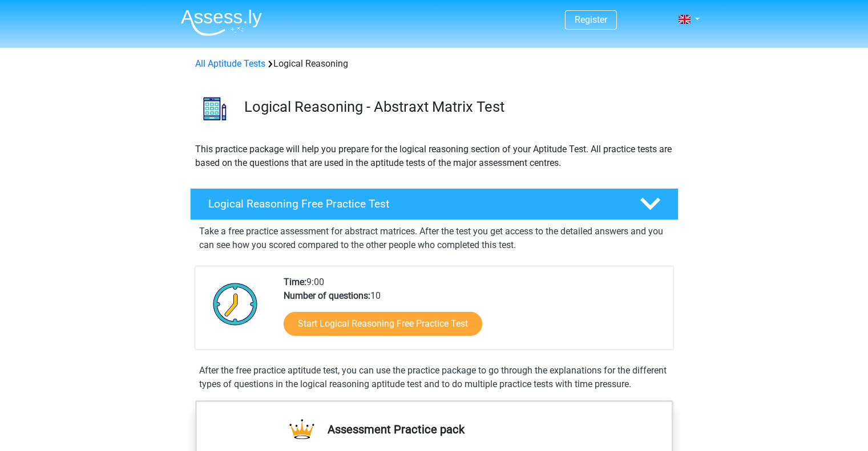 The image size is (868, 451). I want to click on img: logical reasoning, so click(215, 109).